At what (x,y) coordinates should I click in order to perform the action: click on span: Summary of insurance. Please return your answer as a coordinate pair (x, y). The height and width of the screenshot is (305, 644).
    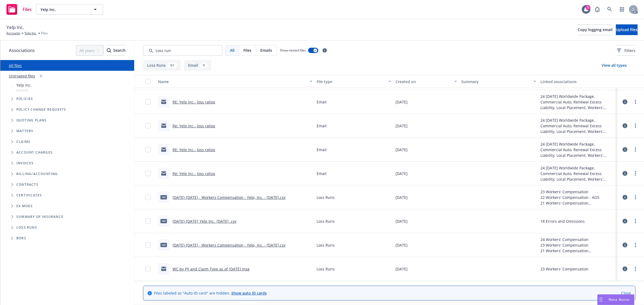
    Looking at the image, I should click on (40, 217).